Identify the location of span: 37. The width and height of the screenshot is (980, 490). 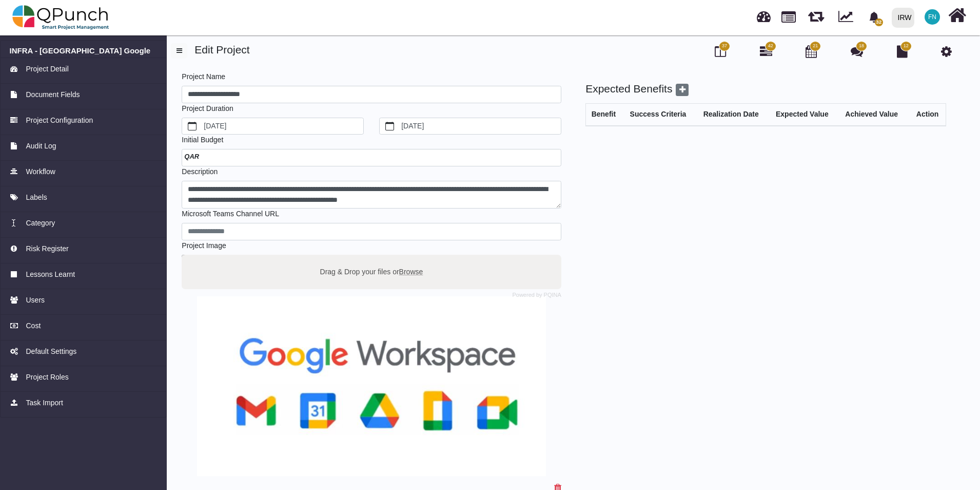
(725, 46).